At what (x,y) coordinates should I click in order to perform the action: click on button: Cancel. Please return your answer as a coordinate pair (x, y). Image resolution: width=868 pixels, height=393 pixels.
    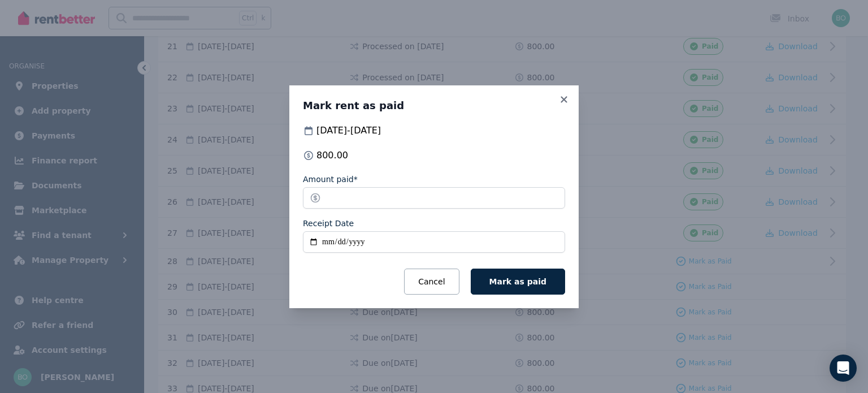
    Looking at the image, I should click on (431, 281).